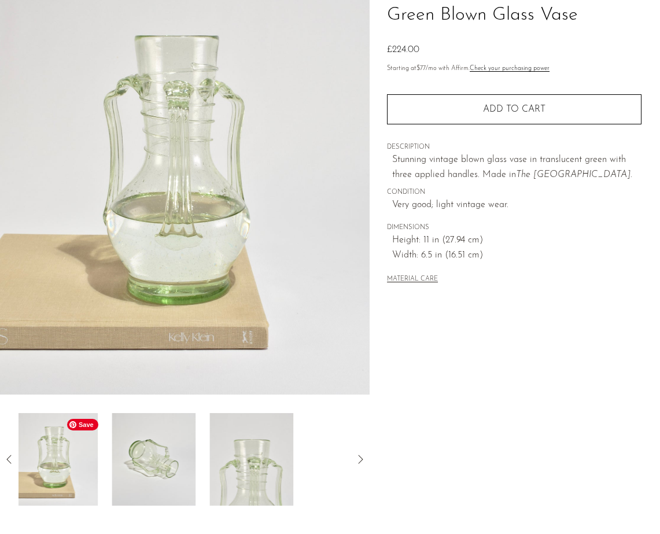  Describe the element at coordinates (515, 15) in the screenshot. I see `h1: Green Blown Glass Vase` at that location.